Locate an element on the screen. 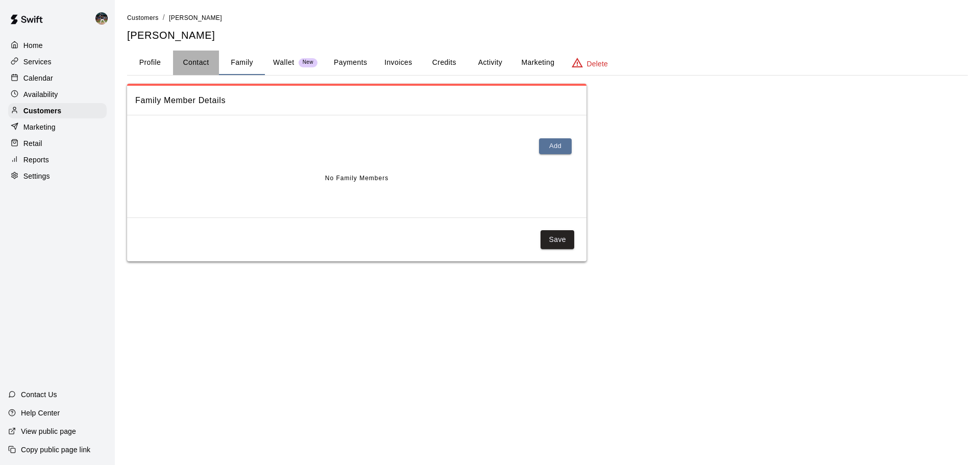 This screenshot has height=465, width=980. a: Reports is located at coordinates (57, 160).